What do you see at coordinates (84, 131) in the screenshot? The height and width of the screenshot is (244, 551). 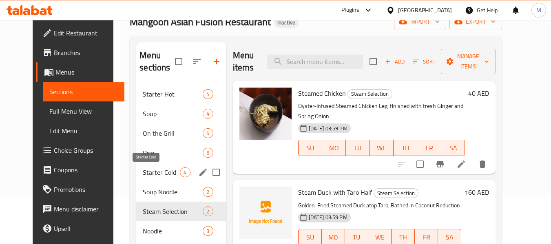 I see `span: Edit Menu` at bounding box center [84, 131].